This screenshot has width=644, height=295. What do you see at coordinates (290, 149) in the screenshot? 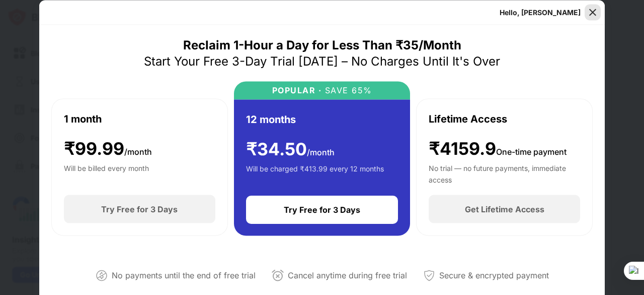
I see `div: ₹ 34.50` at bounding box center [290, 149].